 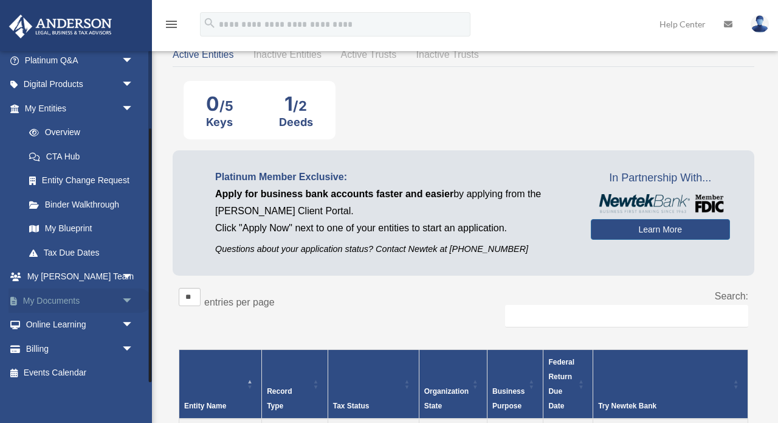 I want to click on i: search, so click(x=210, y=23).